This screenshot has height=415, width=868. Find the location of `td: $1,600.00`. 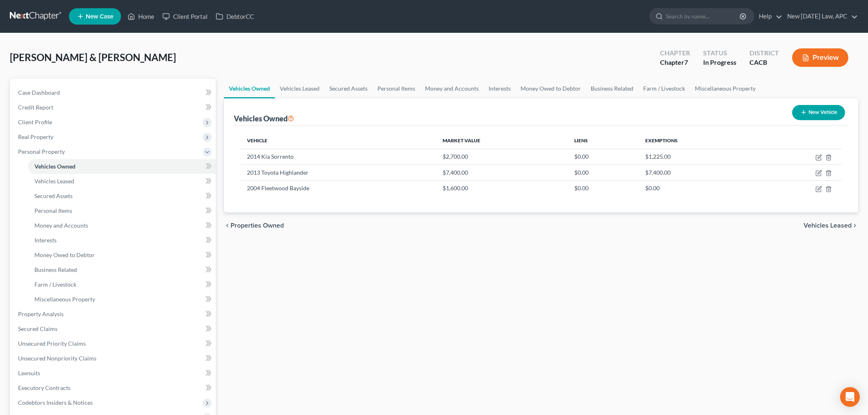

td: $1,600.00 is located at coordinates (502, 188).